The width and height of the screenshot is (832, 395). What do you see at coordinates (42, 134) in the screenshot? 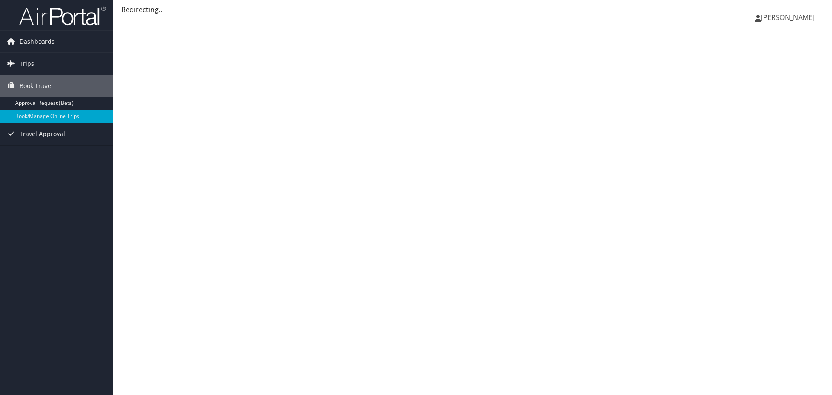
I see `span: Travel Approval` at bounding box center [42, 134].